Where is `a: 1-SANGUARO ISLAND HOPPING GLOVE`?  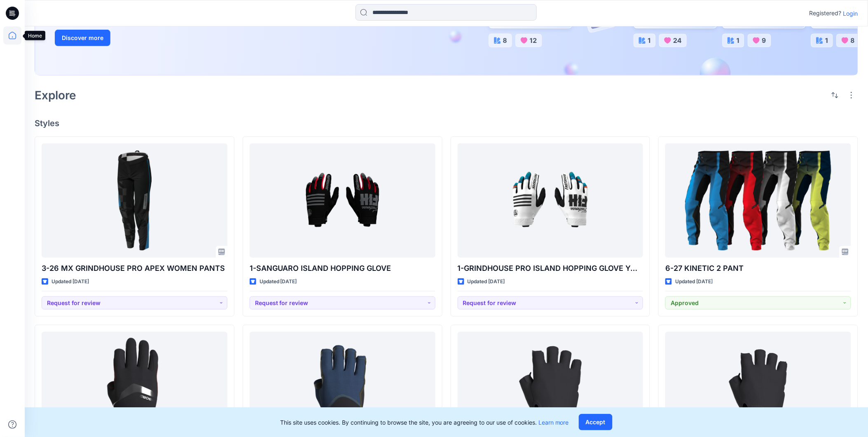
a: 1-SANGUARO ISLAND HOPPING GLOVE is located at coordinates (342, 200).